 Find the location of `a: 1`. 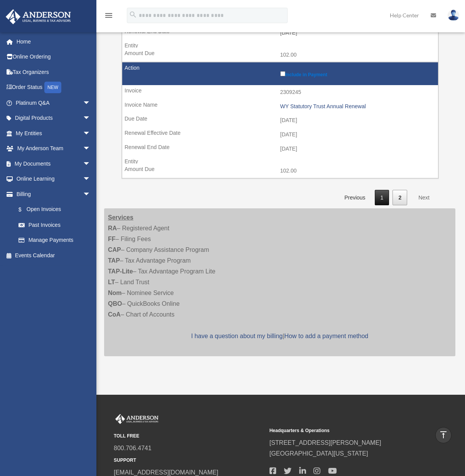

a: 1 is located at coordinates (382, 198).